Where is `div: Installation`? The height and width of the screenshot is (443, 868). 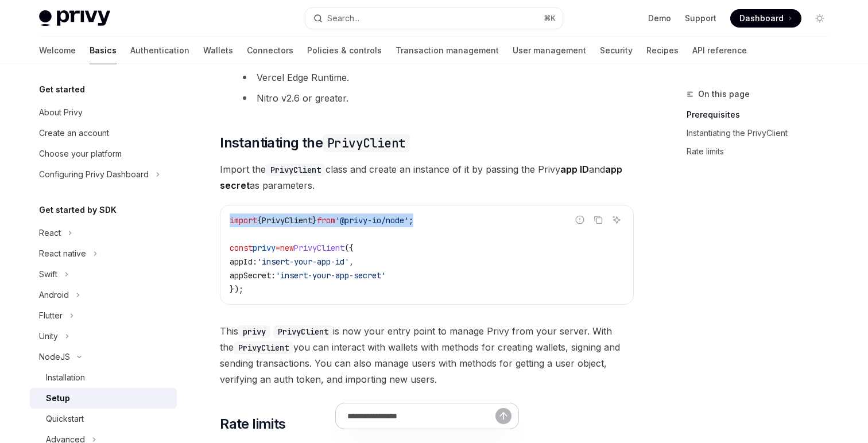
div: Installation is located at coordinates (65, 378).